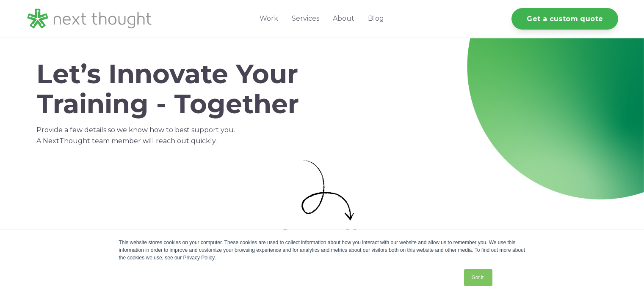 This screenshot has height=297, width=644. Describe the element at coordinates (327, 191) in the screenshot. I see `img: Small curly arrow` at that location.